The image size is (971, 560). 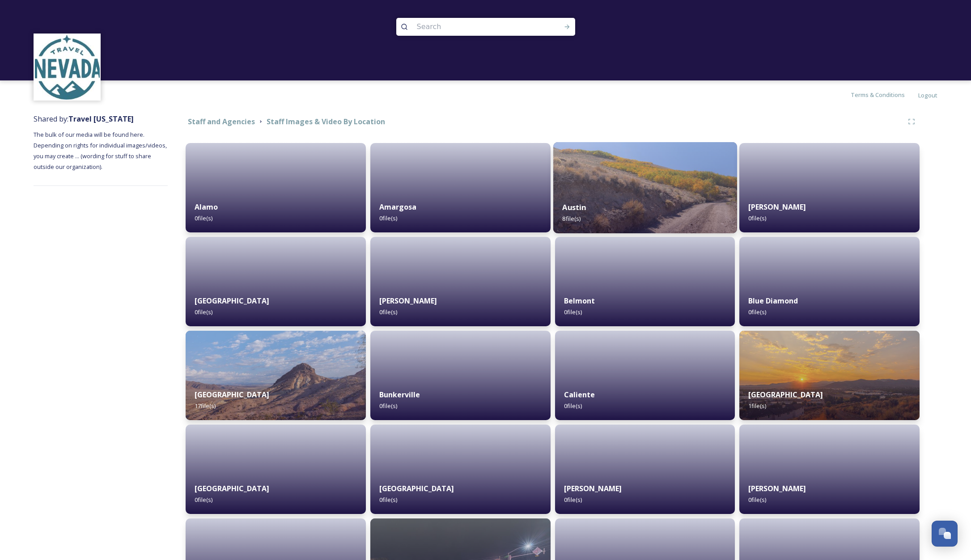 I want to click on img: 5c2fb447-49d3-46d5-bd73-316dda6e18bd.jpg, so click(x=644, y=187).